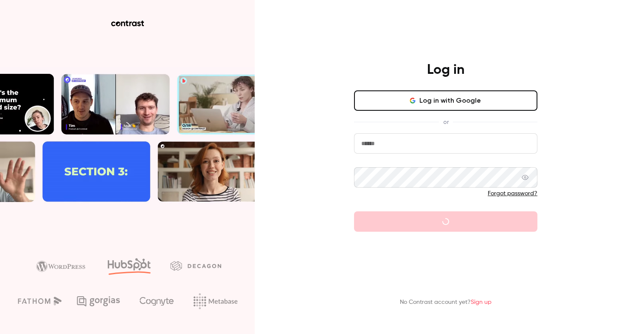 The image size is (624, 334). I want to click on img: decagon, so click(196, 266).